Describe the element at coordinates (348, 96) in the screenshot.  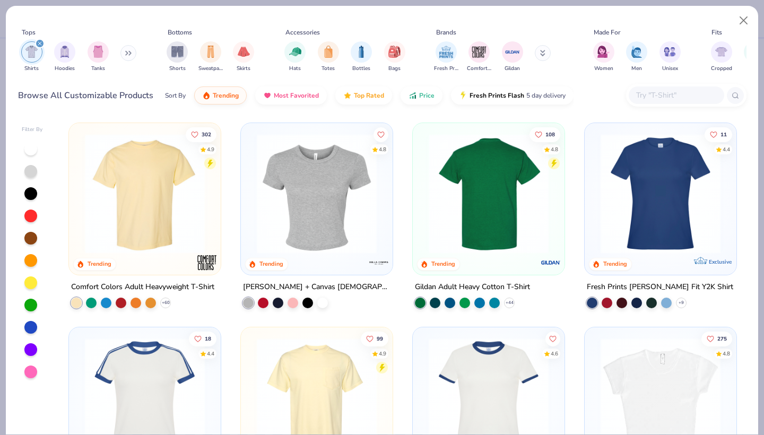
I see `img: TopRated.gif` at that location.